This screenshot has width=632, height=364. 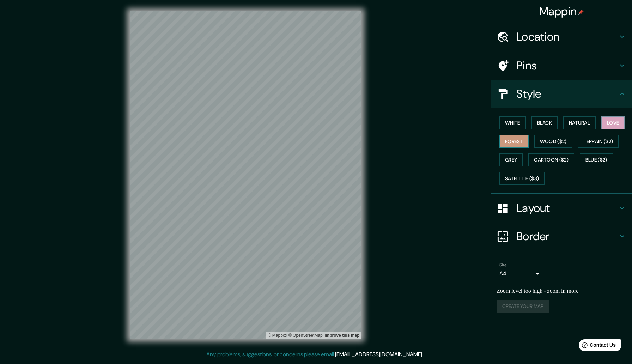 I want to click on canvas: Map, so click(x=245, y=175).